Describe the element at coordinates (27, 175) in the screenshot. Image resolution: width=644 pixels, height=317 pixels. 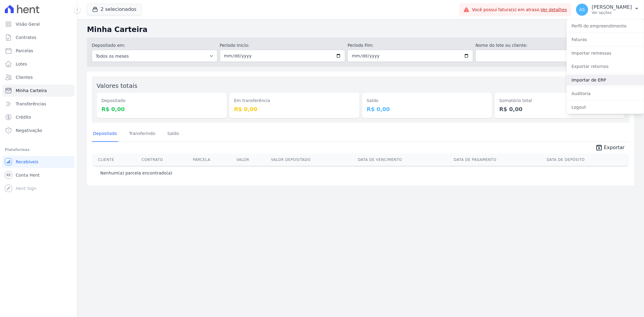
I see `span: Conta Hent` at that location.